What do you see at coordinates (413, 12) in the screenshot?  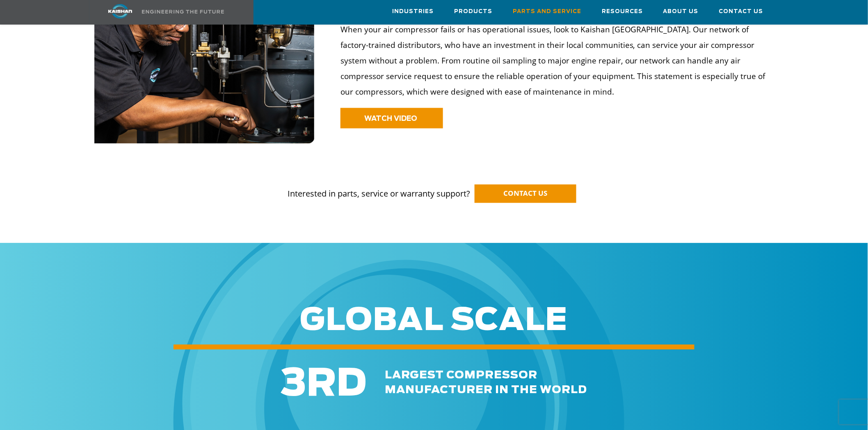 I see `a: Industries` at bounding box center [413, 12].